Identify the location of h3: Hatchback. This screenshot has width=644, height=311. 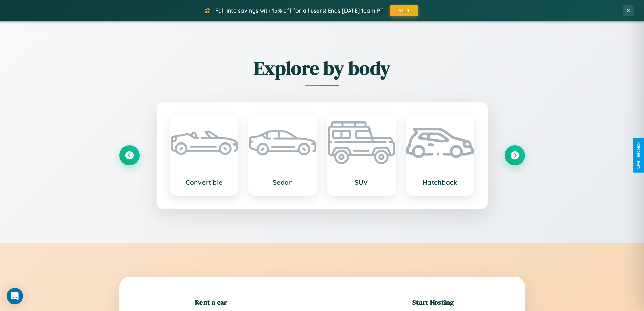
(440, 182).